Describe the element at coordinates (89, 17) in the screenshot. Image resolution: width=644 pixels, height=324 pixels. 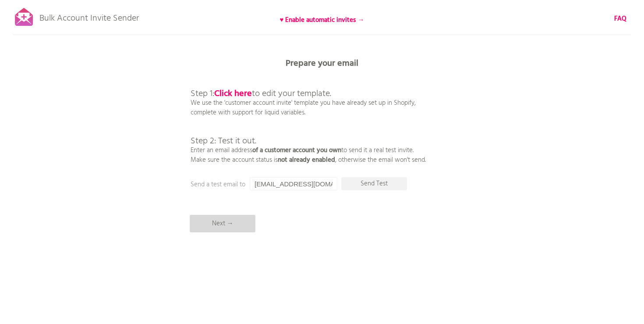
I see `p: Bulk Account Invite Sender` at that location.